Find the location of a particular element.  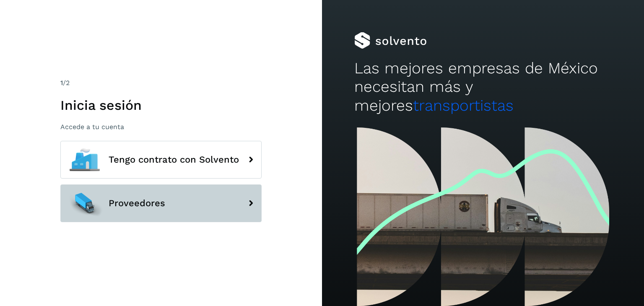

button: Proveedores is located at coordinates (161, 203).